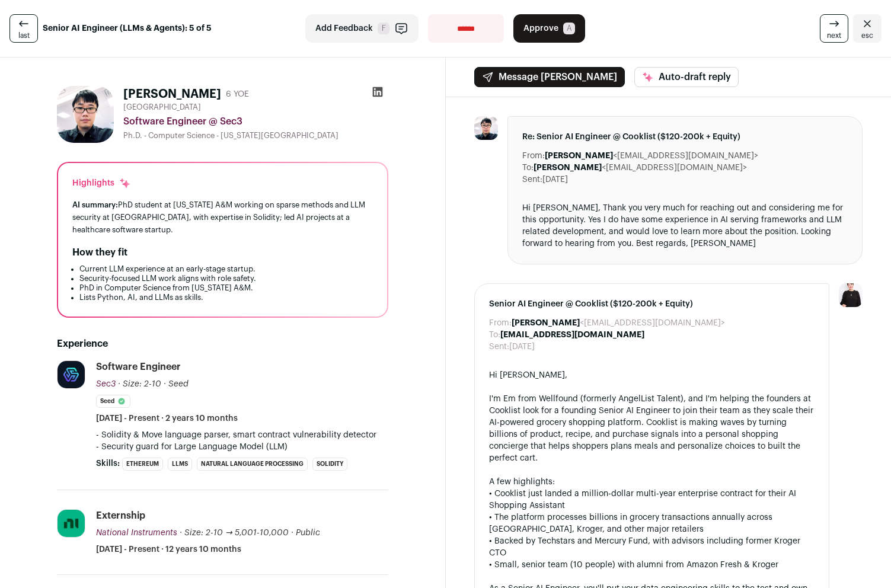 The image size is (891, 588). What do you see at coordinates (653, 482) in the screenshot?
I see `div: A few highlights:` at bounding box center [653, 482].